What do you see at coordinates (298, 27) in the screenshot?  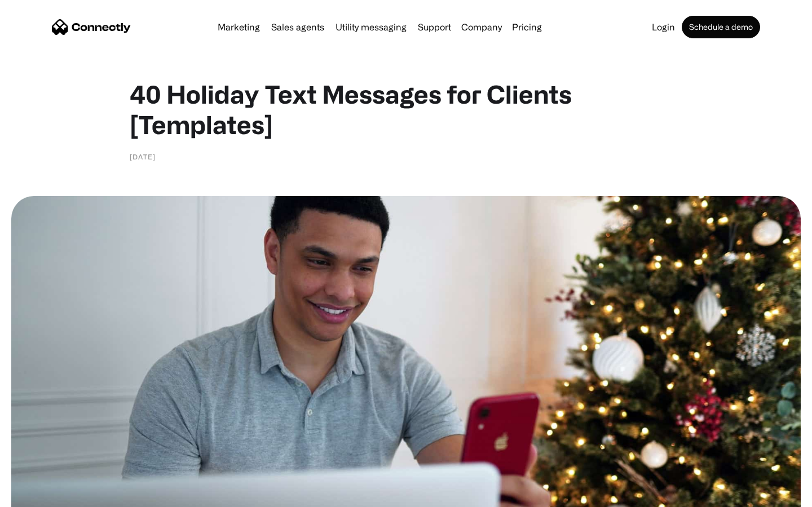 I see `a: Sales agents` at bounding box center [298, 27].